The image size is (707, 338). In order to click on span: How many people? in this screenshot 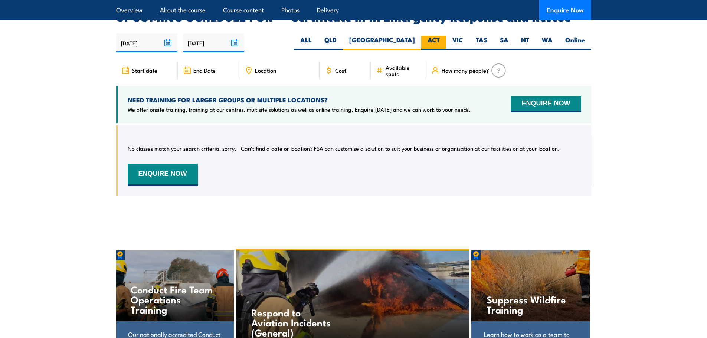, I will do `click(465, 70)`.